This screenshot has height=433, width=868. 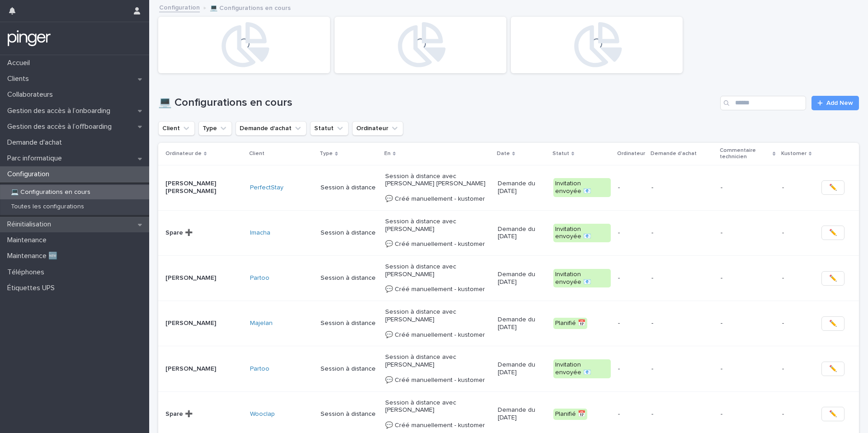 I want to click on a: Configuration, so click(x=179, y=7).